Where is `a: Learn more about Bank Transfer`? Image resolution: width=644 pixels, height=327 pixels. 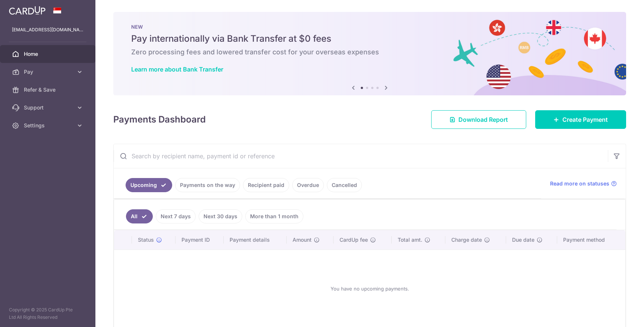 a: Learn more about Bank Transfer is located at coordinates (177, 69).